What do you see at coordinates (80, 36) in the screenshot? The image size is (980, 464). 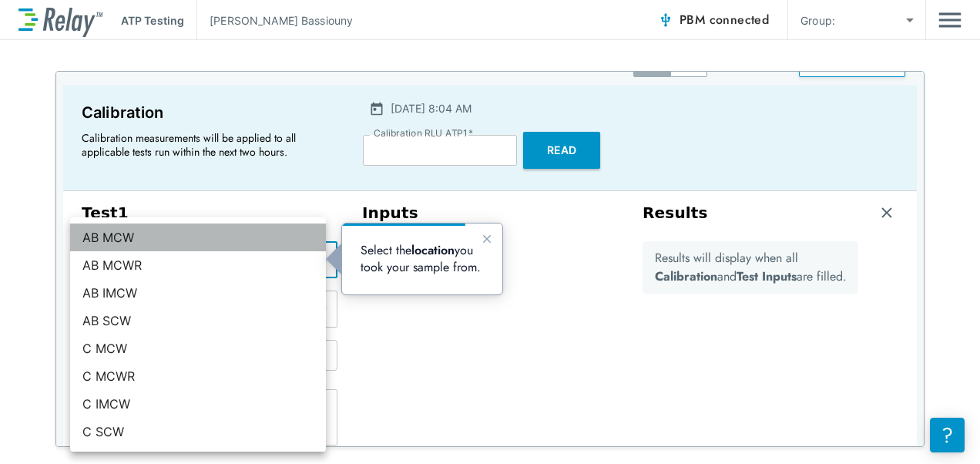 I see `div: Guide` at bounding box center [80, 36].